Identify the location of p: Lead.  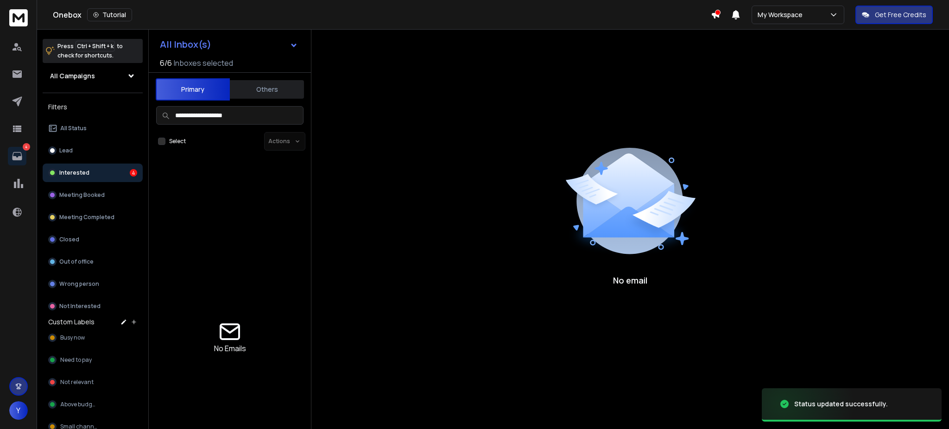
(66, 151).